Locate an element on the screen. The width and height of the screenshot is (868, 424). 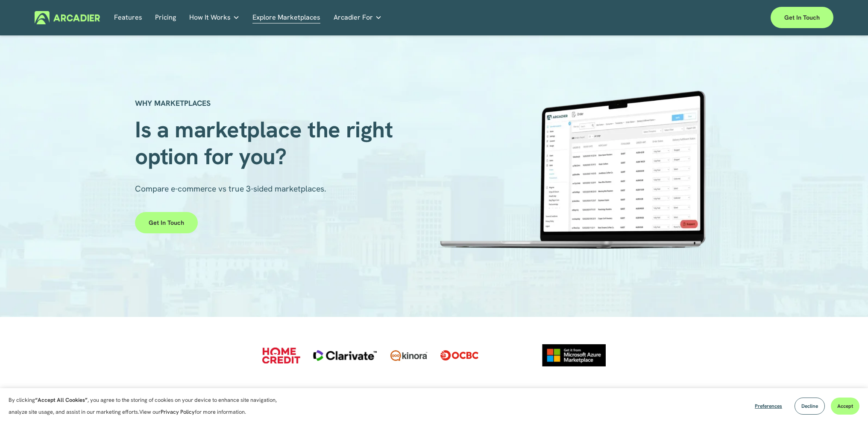
a: Pricing is located at coordinates (165, 18).